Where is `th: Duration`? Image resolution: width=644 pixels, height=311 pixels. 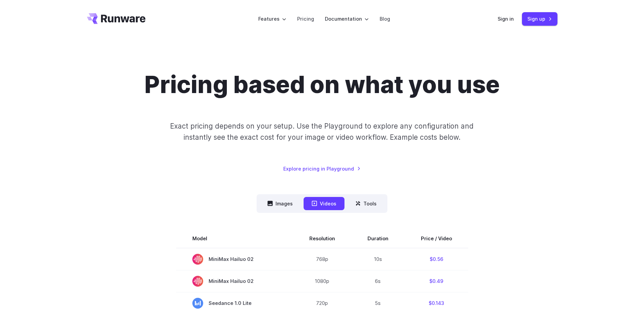
th: Duration is located at coordinates (378, 238).